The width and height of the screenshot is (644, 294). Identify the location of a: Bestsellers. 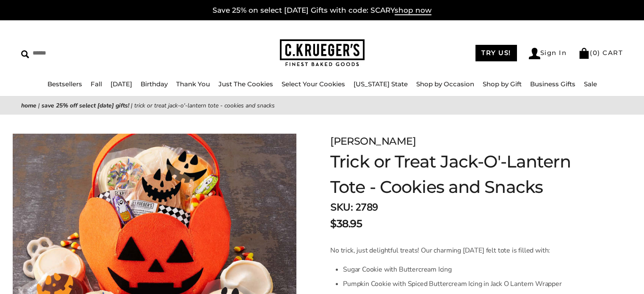
(65, 84).